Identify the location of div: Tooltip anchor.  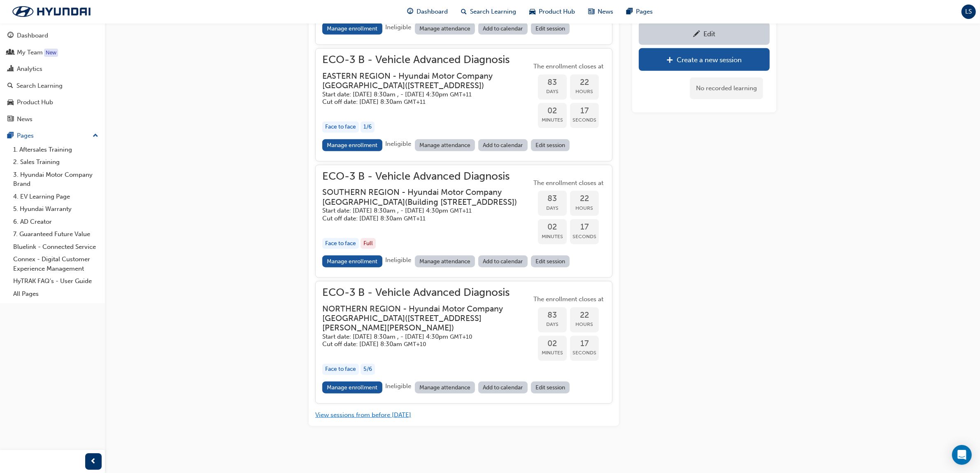
(51, 53).